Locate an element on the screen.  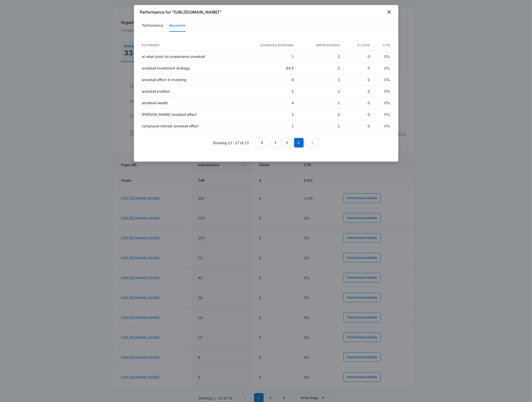
em: 3 is located at coordinates (299, 143).